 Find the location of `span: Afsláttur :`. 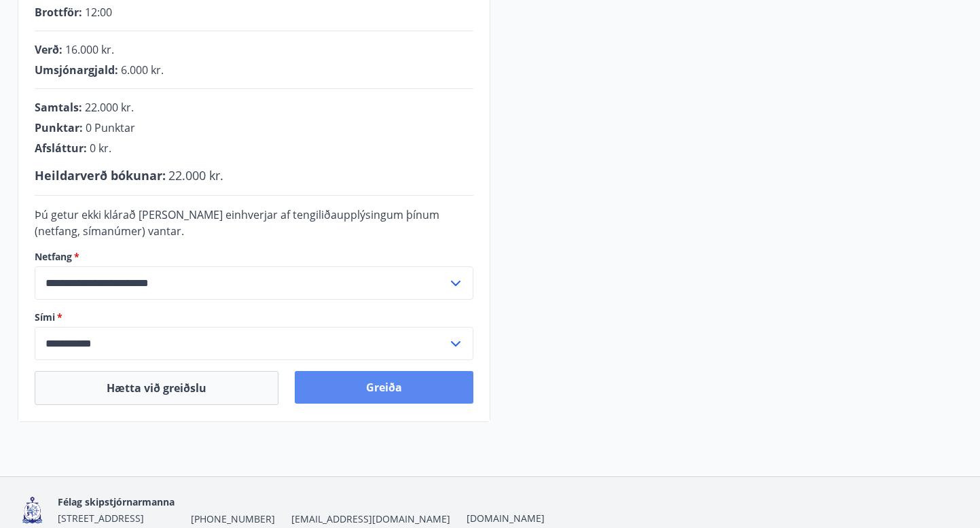

span: Afsláttur : is located at coordinates (60, 148).